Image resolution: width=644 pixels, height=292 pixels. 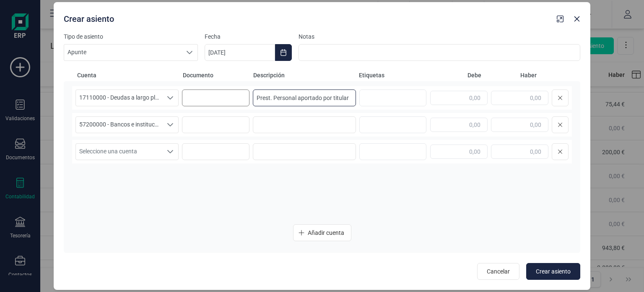 I want to click on span: Apunte, so click(x=123, y=52).